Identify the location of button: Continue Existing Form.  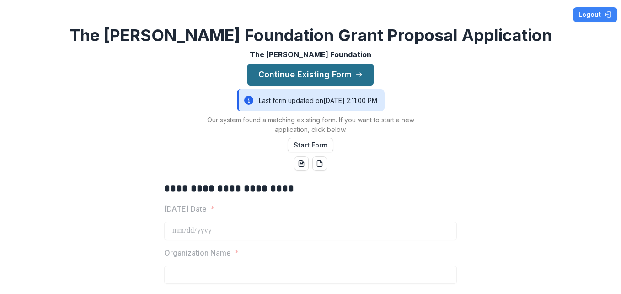
(311, 75).